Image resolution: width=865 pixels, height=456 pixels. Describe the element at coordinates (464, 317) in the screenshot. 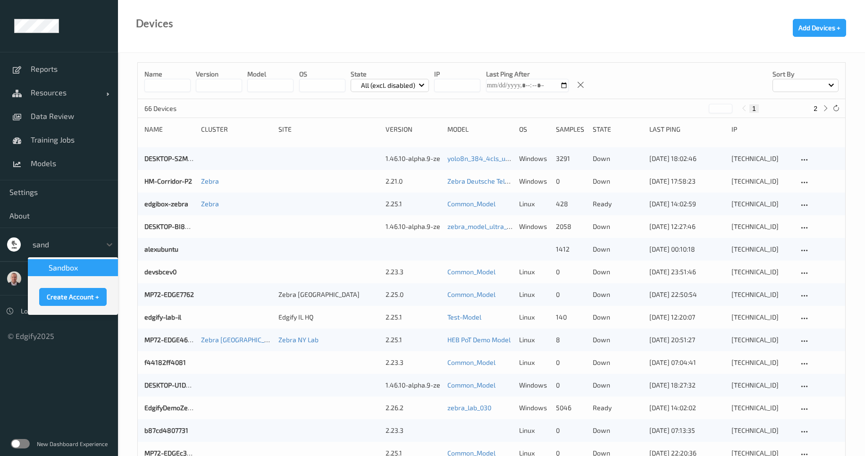

I see `a: Test-Model` at that location.